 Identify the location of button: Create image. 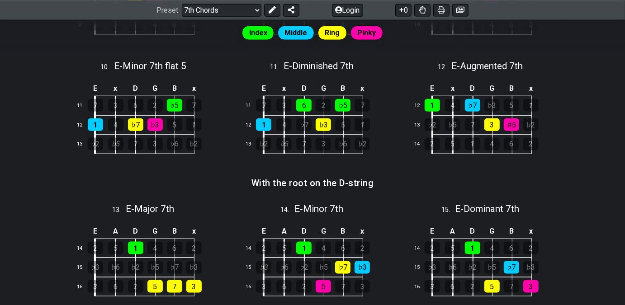
(460, 10).